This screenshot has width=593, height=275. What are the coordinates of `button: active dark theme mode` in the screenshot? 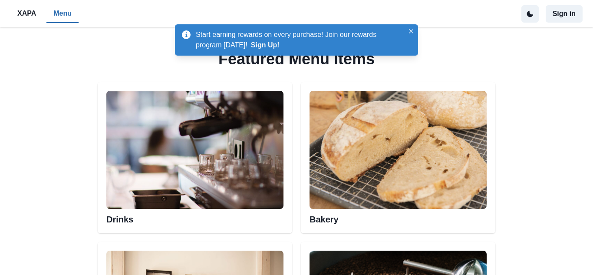 It's located at (530, 14).